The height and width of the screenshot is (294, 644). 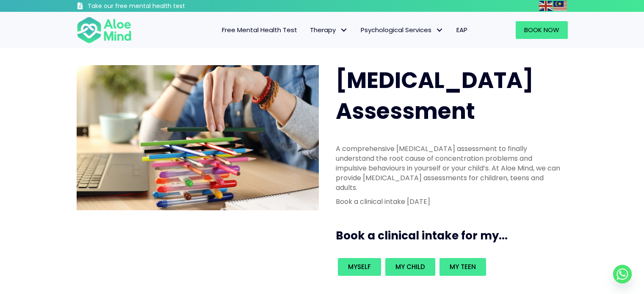 I want to click on h3: Take our free mental health test, so click(x=159, y=6).